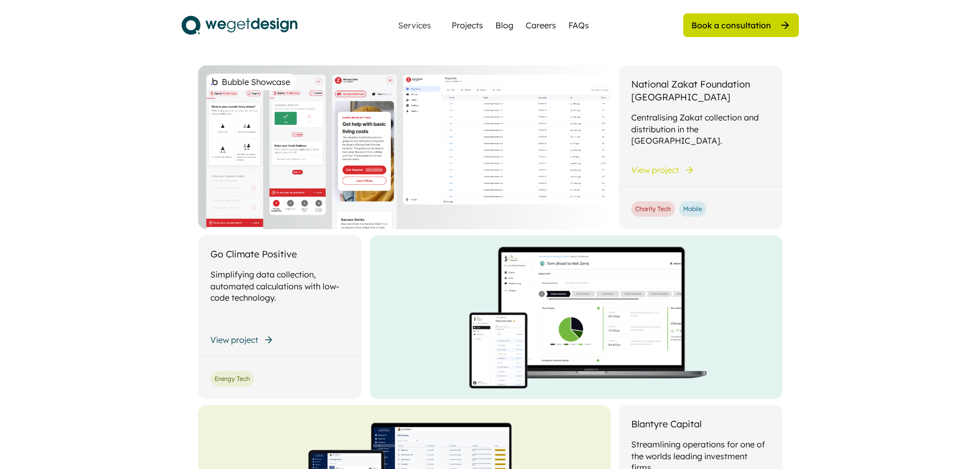 This screenshot has width=980, height=469. Describe the element at coordinates (253, 254) in the screenshot. I see `div: Go Climate Positive` at that location.